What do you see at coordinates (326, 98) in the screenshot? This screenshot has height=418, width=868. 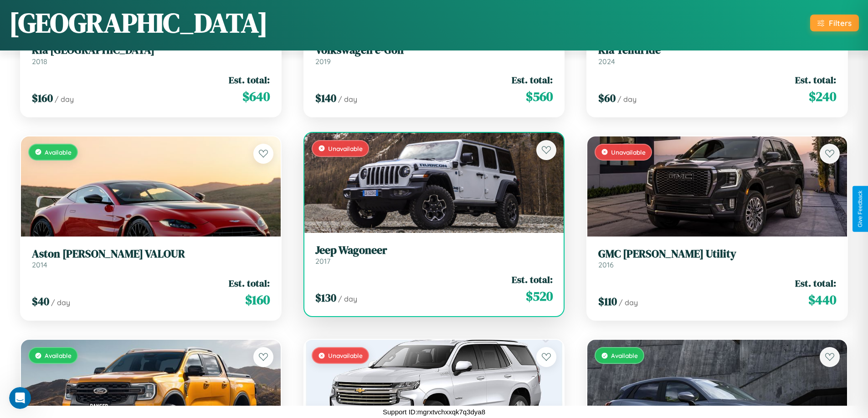 I see `span: $ 140` at bounding box center [326, 98].